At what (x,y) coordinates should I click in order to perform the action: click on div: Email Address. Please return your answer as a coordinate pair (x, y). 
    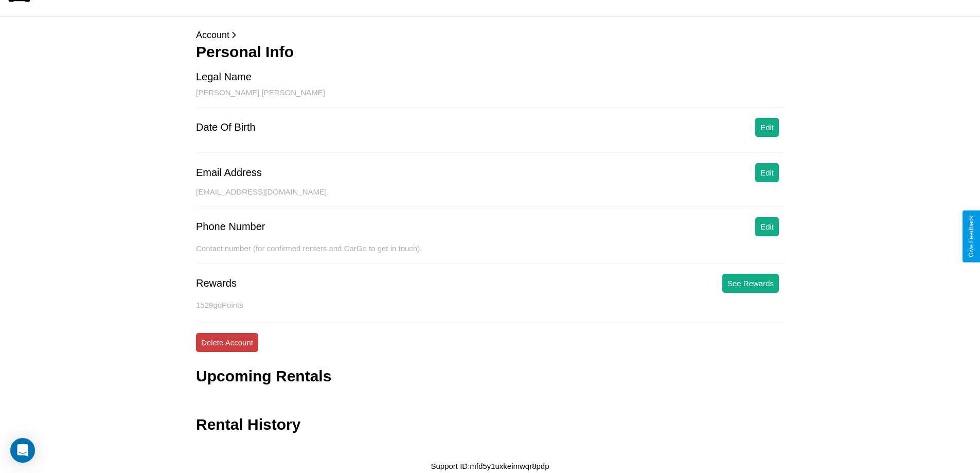
    Looking at the image, I should click on (229, 172).